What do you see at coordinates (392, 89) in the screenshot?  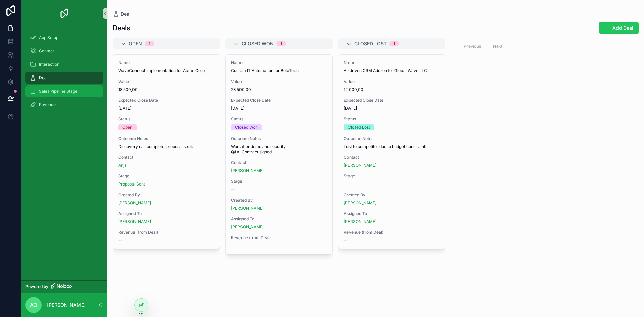 I see `span: 12 000,00` at bounding box center [392, 89].